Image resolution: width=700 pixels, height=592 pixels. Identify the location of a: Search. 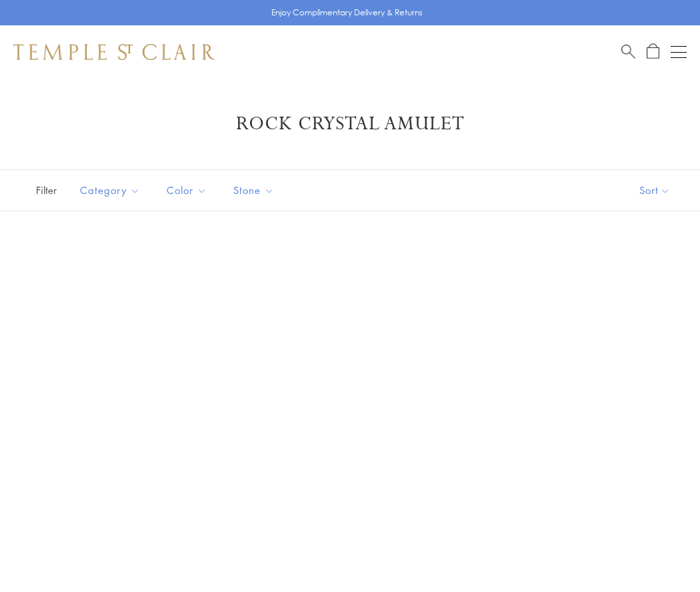
(627, 52).